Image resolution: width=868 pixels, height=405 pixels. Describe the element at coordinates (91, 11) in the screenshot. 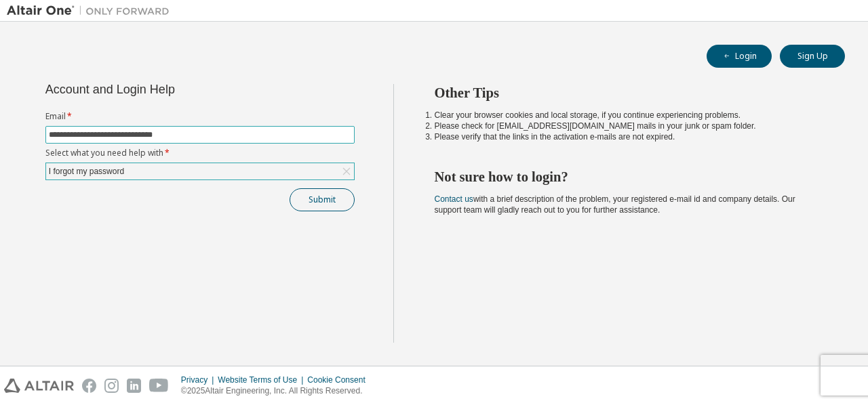

I see `img: Altair One` at that location.